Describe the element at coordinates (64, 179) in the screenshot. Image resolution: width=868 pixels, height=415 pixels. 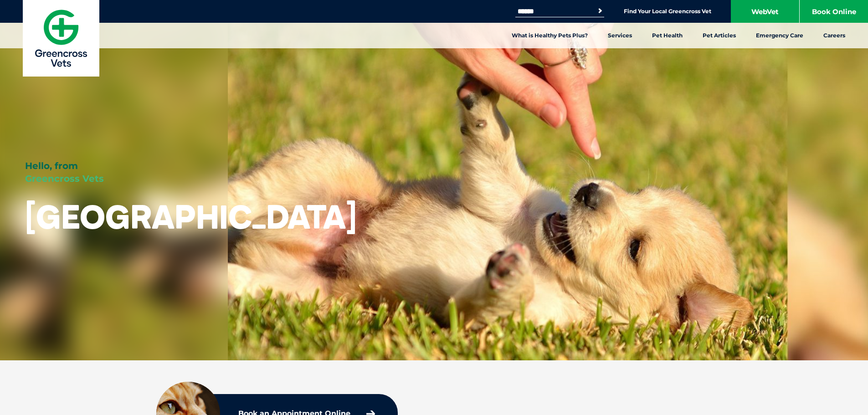
I see `span: Greencross Vets` at that location.